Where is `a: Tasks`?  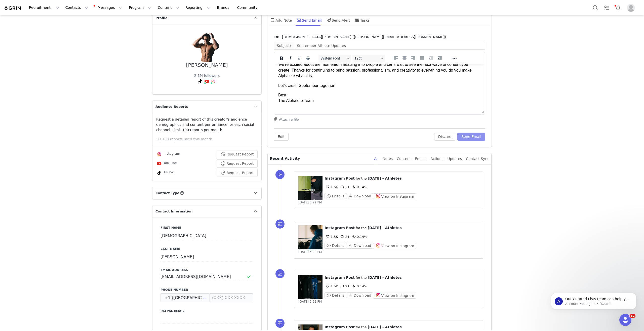
a: Tasks is located at coordinates (607, 8).